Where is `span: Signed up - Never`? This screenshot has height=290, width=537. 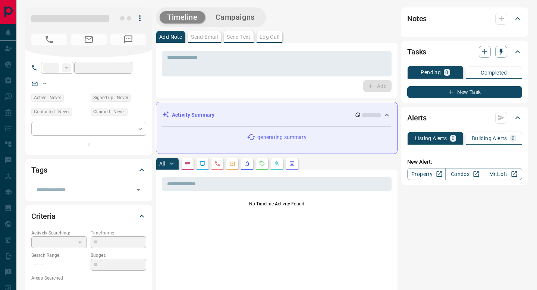 span: Signed up - Never is located at coordinates (111, 98).